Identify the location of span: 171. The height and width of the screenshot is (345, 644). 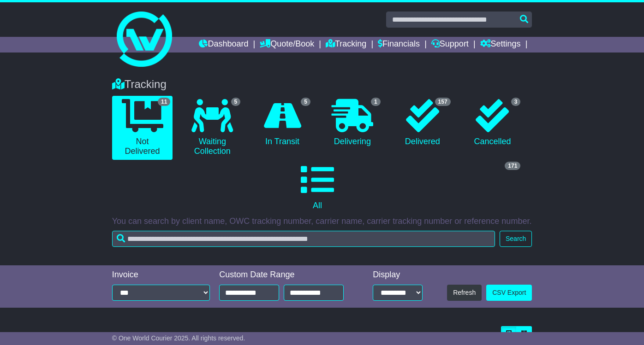
(513, 166).